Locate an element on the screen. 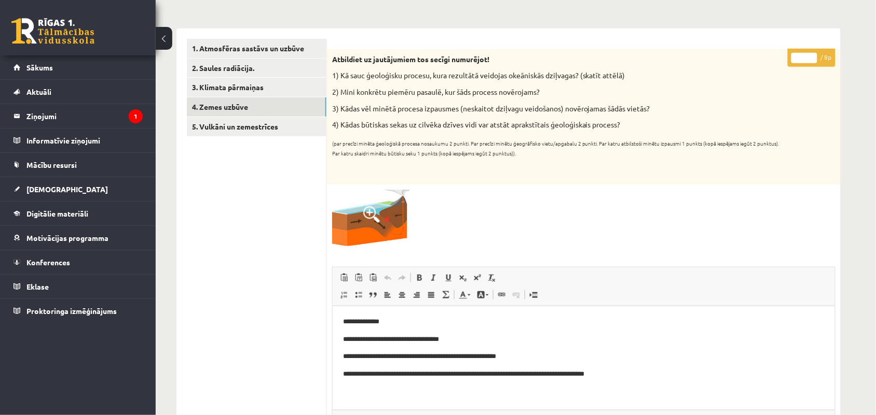 This screenshot has width=876, height=415. body: Bagātinātā teksta redaktors, wiswyg-editor-47433903658140-1758350886-498 is located at coordinates (251, 16).